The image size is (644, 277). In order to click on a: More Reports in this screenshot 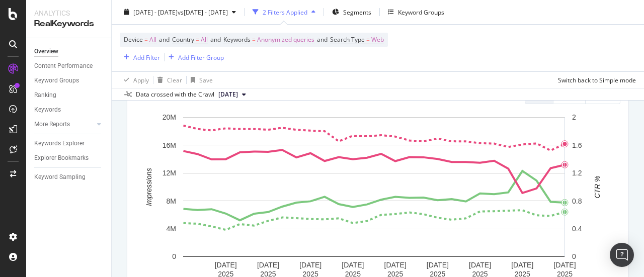, I will do `click(64, 124)`.